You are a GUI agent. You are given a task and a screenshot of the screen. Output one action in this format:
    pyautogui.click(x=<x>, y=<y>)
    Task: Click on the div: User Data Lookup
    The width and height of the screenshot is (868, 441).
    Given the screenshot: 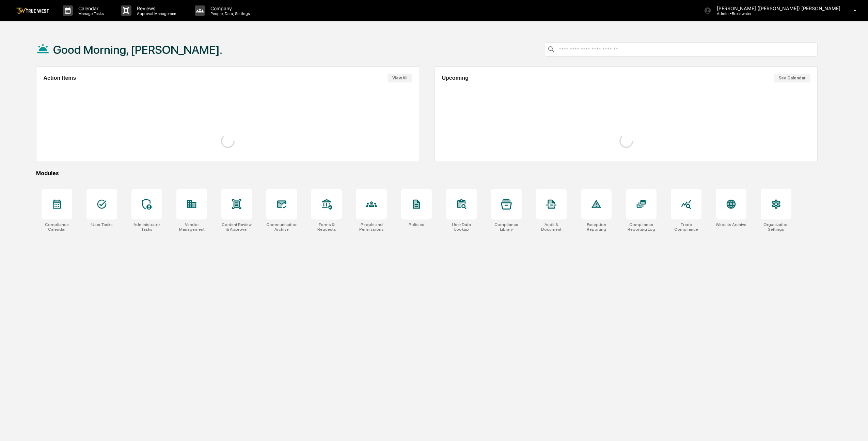 What is the action you would take?
    pyautogui.click(x=461, y=227)
    